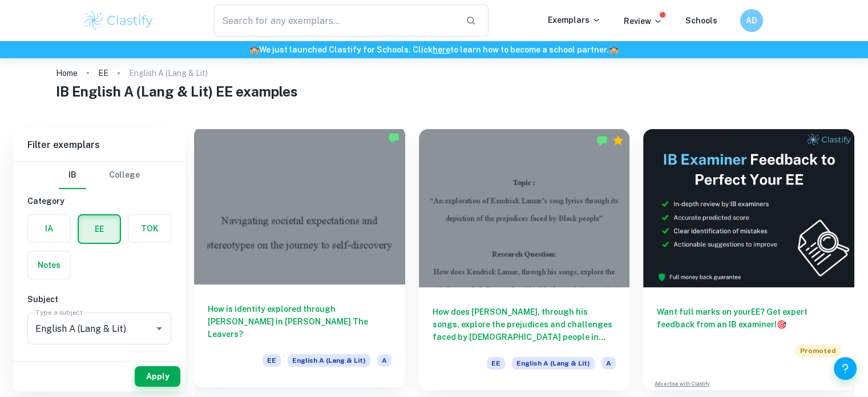 This screenshot has width=868, height=397. What do you see at coordinates (168, 73) in the screenshot?
I see `p: English A (Lang & Lit)` at bounding box center [168, 73].